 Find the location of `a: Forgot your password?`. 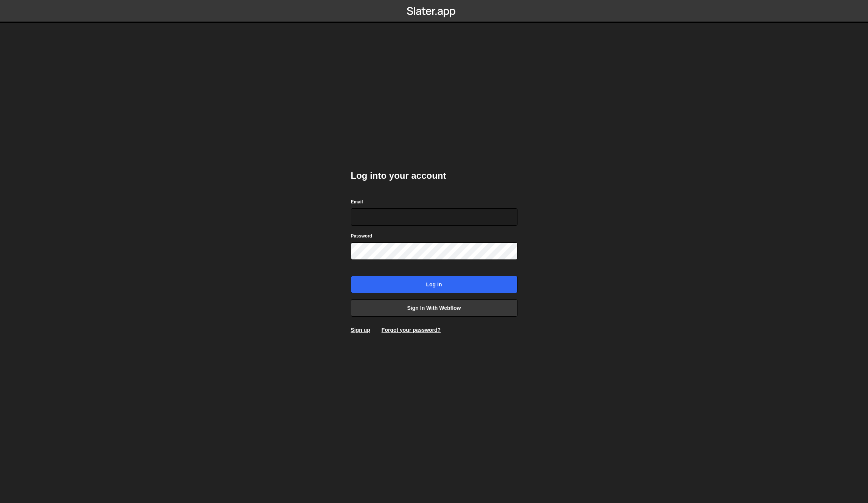

a: Forgot your password? is located at coordinates (411, 330).